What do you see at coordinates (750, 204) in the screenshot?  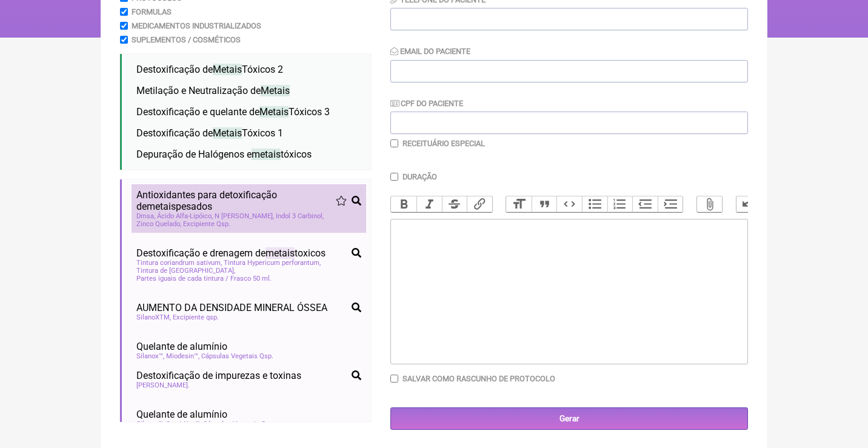 I see `button: Undo` at bounding box center [750, 204].